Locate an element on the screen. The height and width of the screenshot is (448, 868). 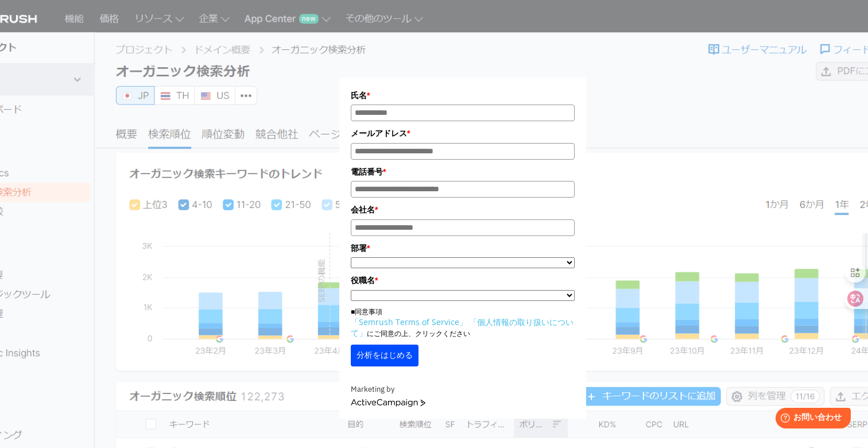
button: 分析をはじめる is located at coordinates (385, 355).